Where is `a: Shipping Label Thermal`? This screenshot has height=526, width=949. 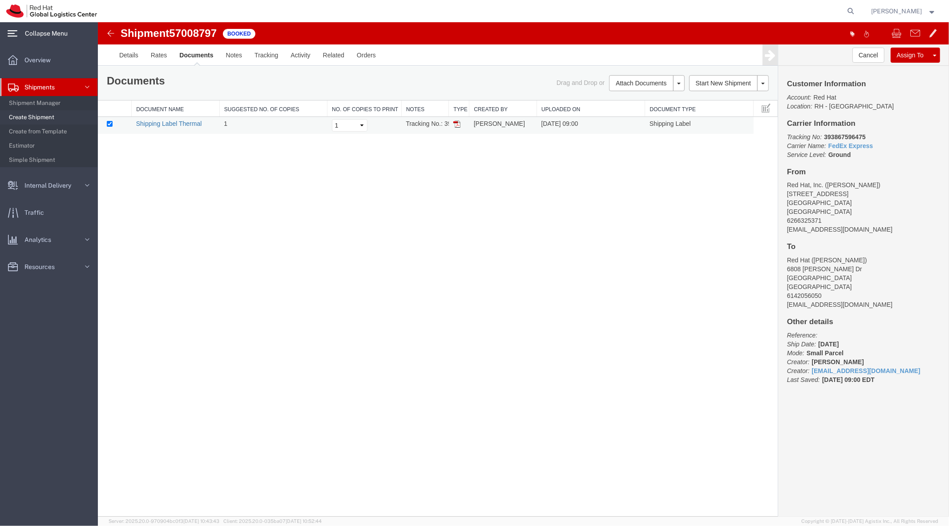 a: Shipping Label Thermal is located at coordinates (71, 101).